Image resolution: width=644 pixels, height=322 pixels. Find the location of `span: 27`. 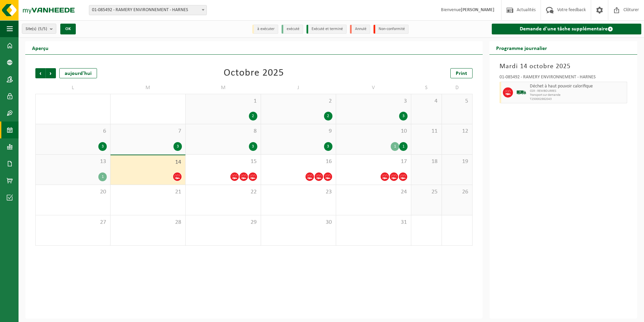

span: 27 is located at coordinates (73, 222).